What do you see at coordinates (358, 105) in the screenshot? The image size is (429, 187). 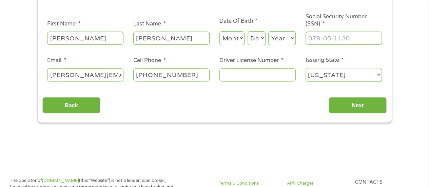 I see `input: Next` at bounding box center [358, 105].